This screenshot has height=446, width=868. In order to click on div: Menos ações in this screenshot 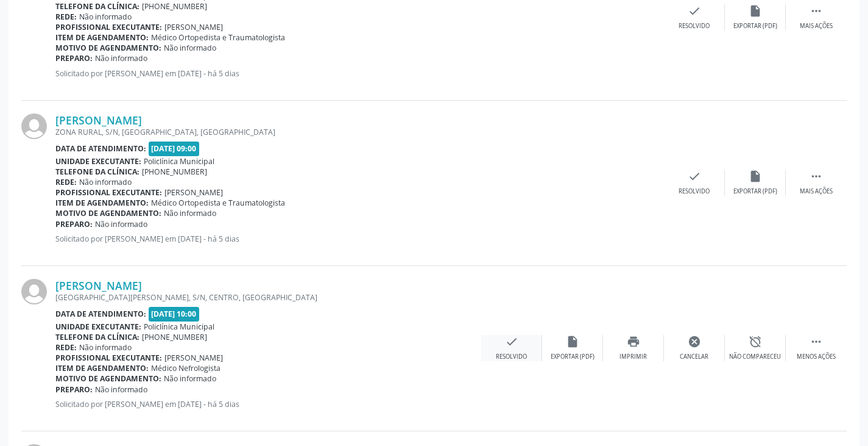, I will do `click(817, 357)`.